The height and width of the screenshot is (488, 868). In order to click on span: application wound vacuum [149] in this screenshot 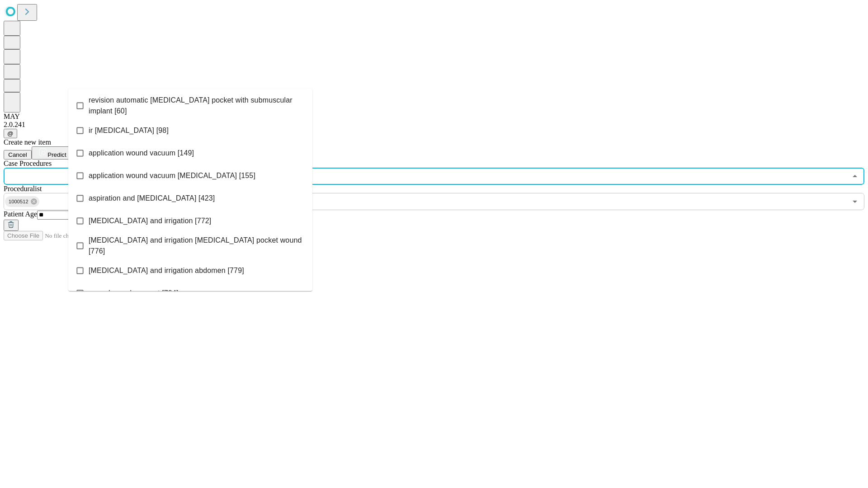, I will do `click(141, 153)`.